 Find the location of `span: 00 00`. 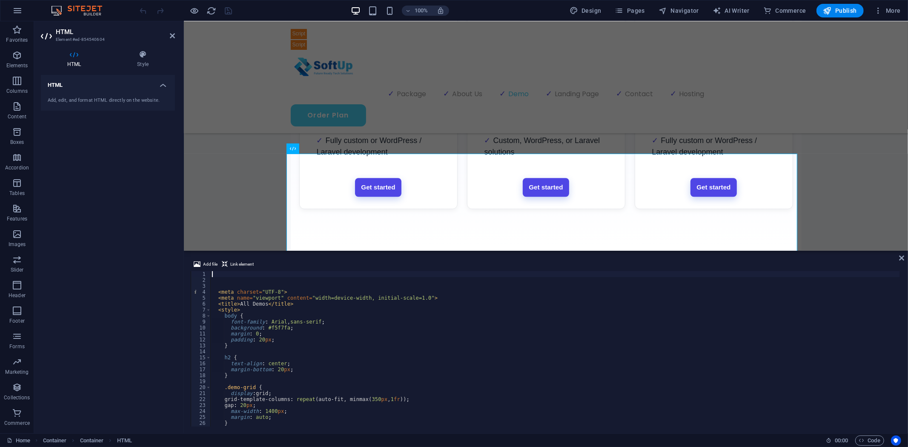

span: 00 00 is located at coordinates (841, 441).